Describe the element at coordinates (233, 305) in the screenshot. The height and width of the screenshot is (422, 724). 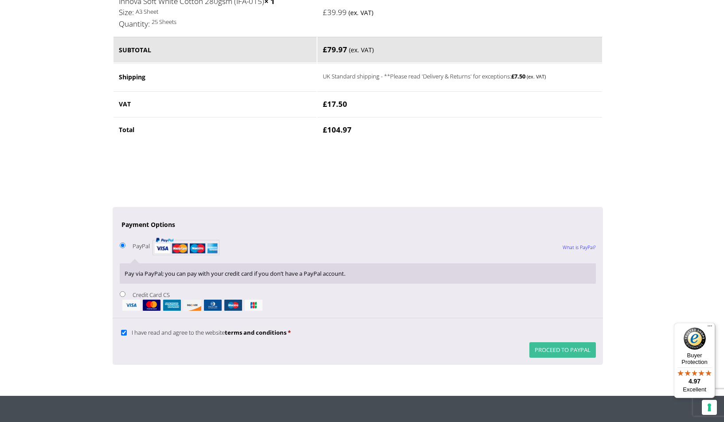
I see `img: maestro` at that location.